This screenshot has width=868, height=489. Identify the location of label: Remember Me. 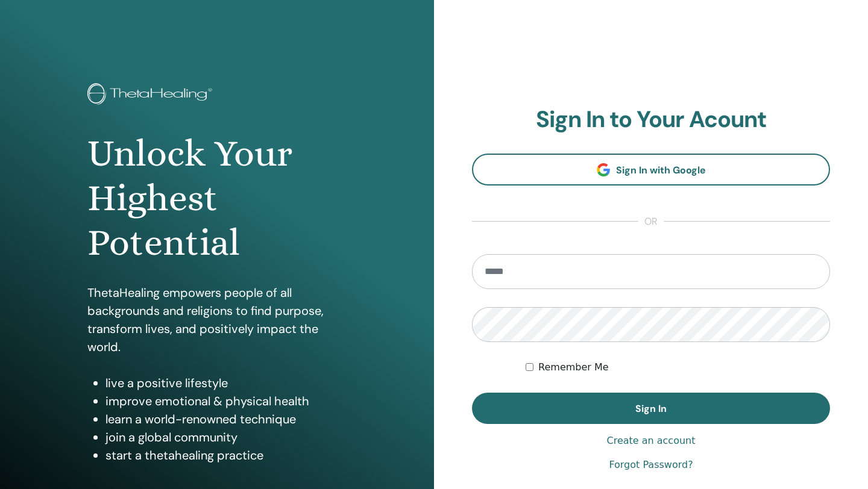
(573, 367).